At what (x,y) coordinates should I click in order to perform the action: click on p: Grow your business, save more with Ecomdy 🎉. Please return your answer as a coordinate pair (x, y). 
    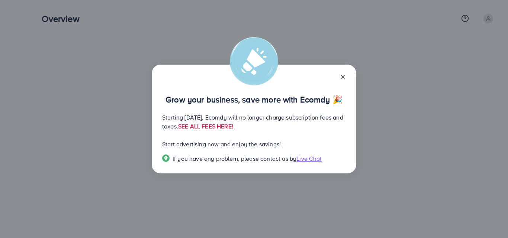
    Looking at the image, I should click on (254, 100).